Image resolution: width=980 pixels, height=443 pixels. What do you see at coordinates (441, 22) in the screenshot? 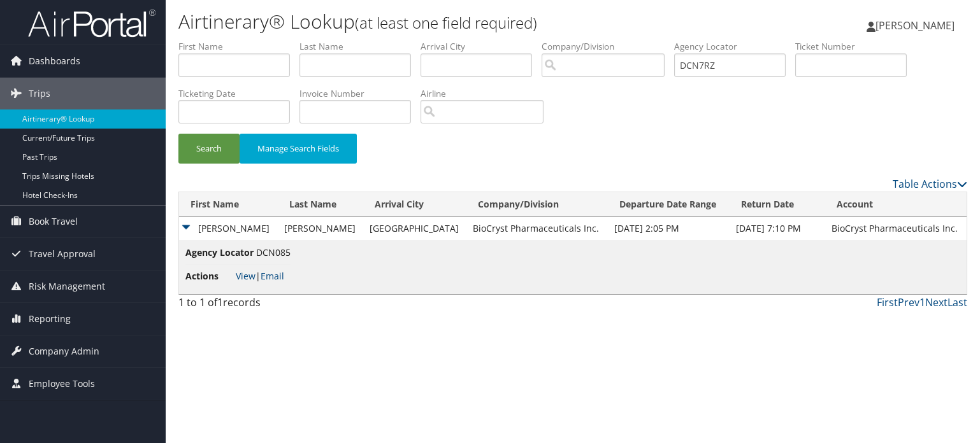
I see `h1: Airtinerary® Lookup` at bounding box center [441, 22].